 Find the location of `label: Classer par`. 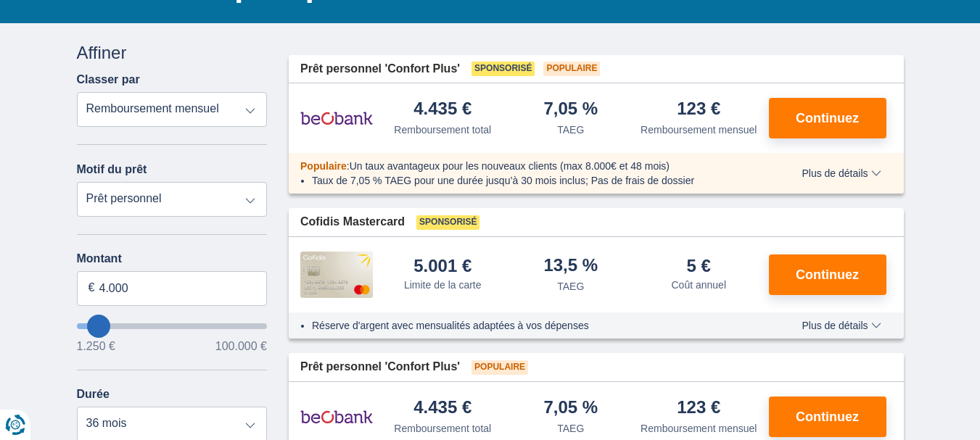

label: Classer par is located at coordinates (108, 80).